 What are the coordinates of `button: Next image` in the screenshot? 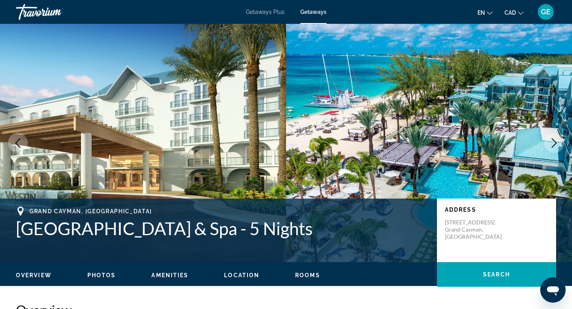 It's located at (554, 143).